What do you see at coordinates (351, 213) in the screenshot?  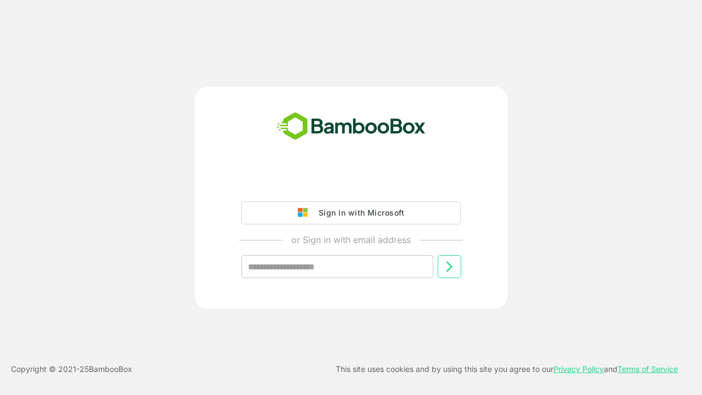 I see `button: Sign in with Microsoft` at bounding box center [351, 213].